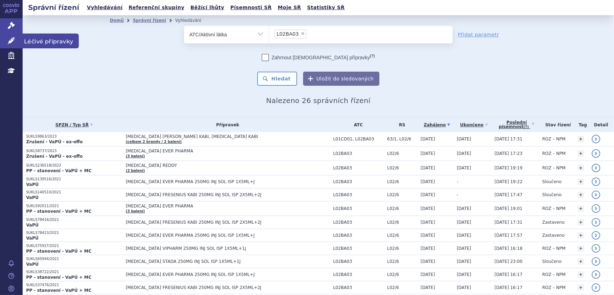 The width and height of the screenshot is (614, 295). What do you see at coordinates (74, 193) in the screenshot?
I see `p: SUKLS140510/2021` at bounding box center [74, 193].